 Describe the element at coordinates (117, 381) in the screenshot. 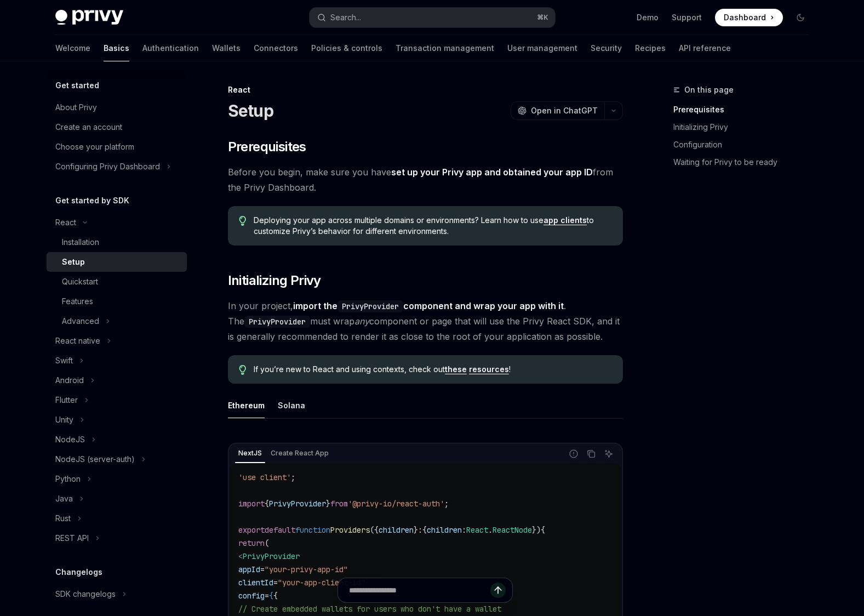

I see `button: Toggle Android section` at that location.